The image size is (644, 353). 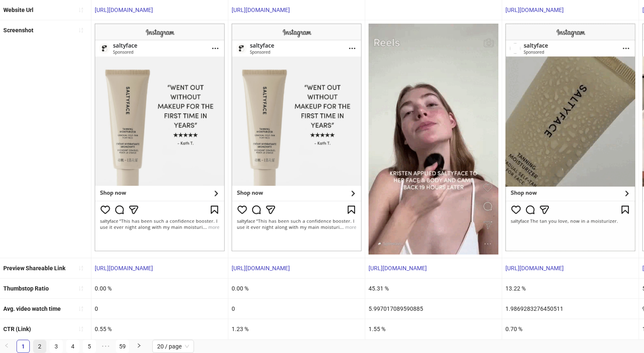 I want to click on img: Screenshot 120226658409620395, so click(x=570, y=138).